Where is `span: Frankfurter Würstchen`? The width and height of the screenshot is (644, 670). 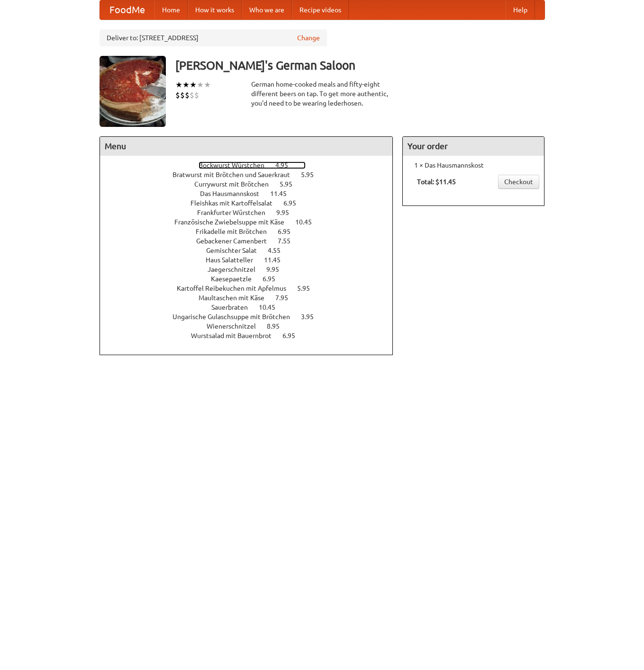
span: Frankfurter Würstchen is located at coordinates (236, 212).